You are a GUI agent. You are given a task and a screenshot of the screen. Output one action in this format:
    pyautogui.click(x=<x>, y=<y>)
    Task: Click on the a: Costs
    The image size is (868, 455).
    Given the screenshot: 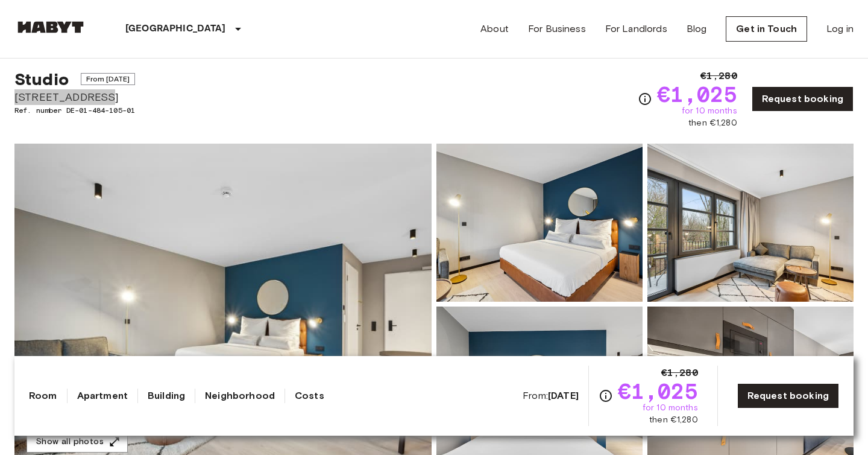 What is the action you would take?
    pyautogui.click(x=309, y=396)
    